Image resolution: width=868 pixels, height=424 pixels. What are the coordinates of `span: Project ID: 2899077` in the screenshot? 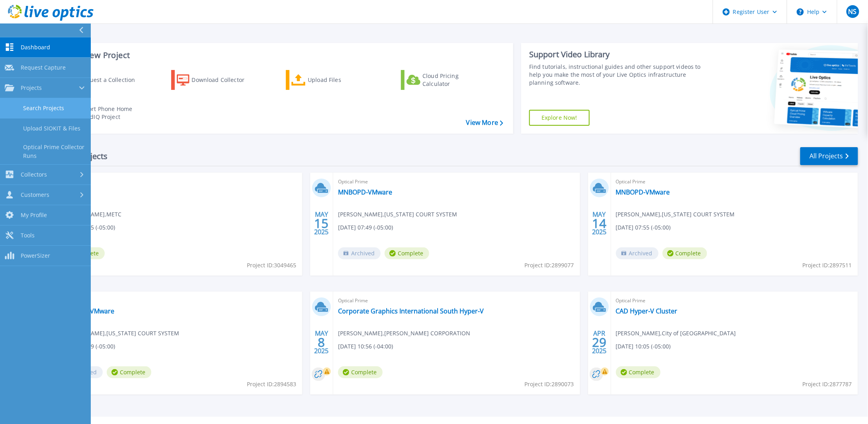 It's located at (549, 265).